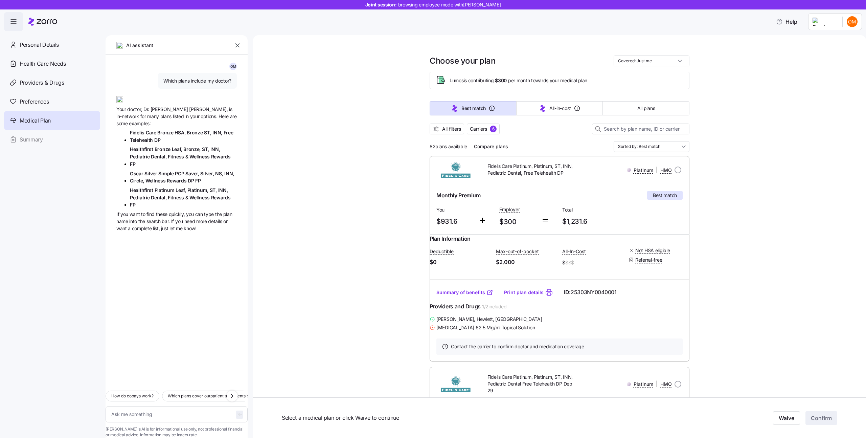 Image resolution: width=866 pixels, height=438 pixels. What do you see at coordinates (225, 221) in the screenshot?
I see `span: or` at bounding box center [225, 221].